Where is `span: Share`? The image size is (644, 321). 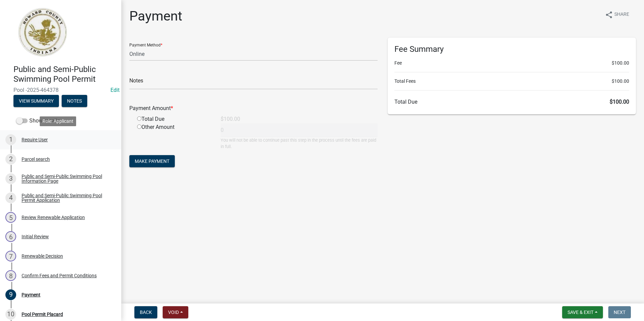
span: Share is located at coordinates (622, 15).